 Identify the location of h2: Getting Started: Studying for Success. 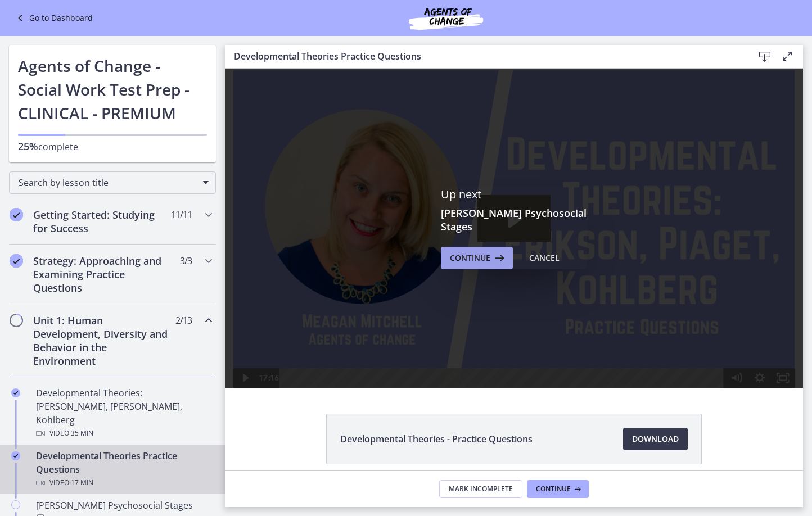
(102, 222).